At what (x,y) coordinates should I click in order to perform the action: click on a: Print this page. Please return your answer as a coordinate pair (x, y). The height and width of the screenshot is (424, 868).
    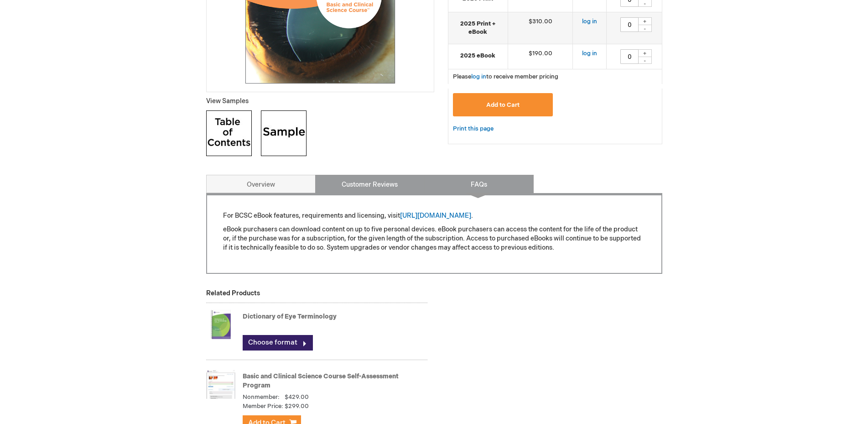
    Looking at the image, I should click on (473, 129).